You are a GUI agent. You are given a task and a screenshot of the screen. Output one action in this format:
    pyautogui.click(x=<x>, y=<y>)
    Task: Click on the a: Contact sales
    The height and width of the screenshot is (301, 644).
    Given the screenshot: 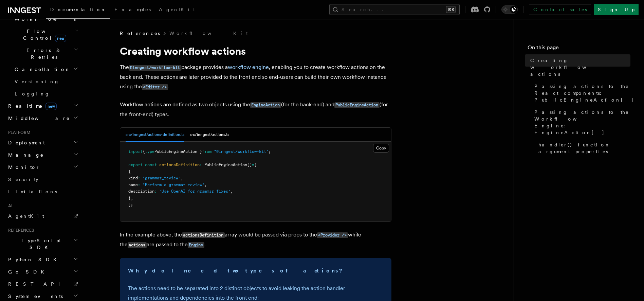 What is the action you would take?
    pyautogui.click(x=560, y=9)
    